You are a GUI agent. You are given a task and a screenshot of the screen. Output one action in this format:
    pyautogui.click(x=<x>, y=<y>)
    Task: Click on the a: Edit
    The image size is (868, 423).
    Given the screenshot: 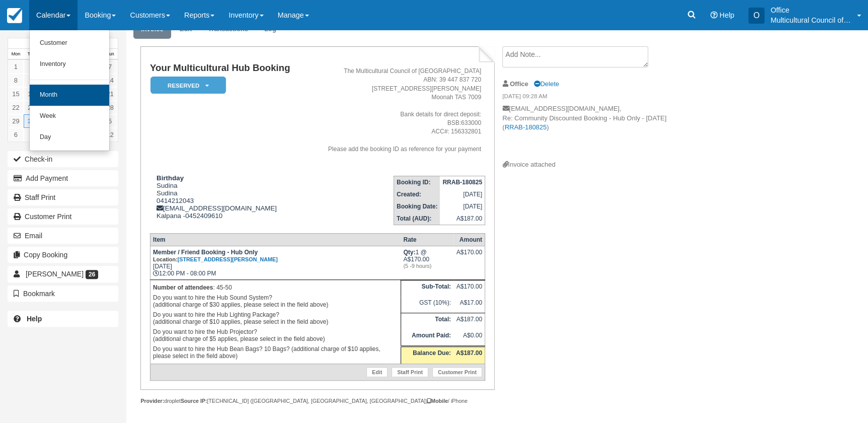 What is the action you would take?
    pyautogui.click(x=377, y=372)
    